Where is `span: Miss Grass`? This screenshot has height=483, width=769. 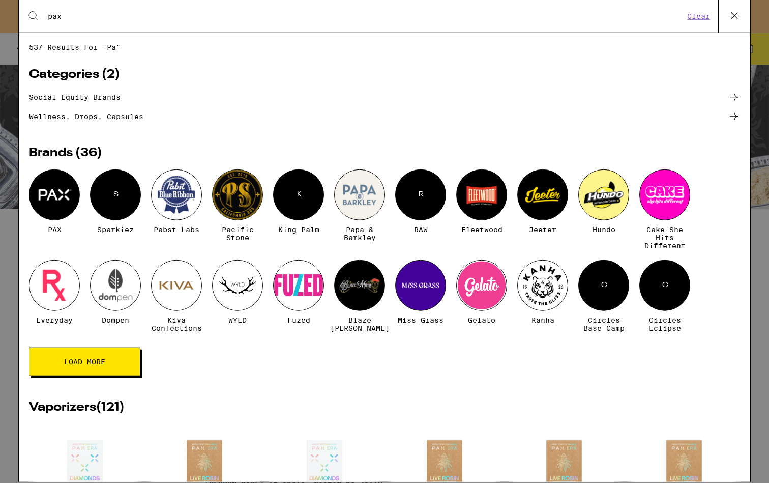 span: Miss Grass is located at coordinates (421, 321).